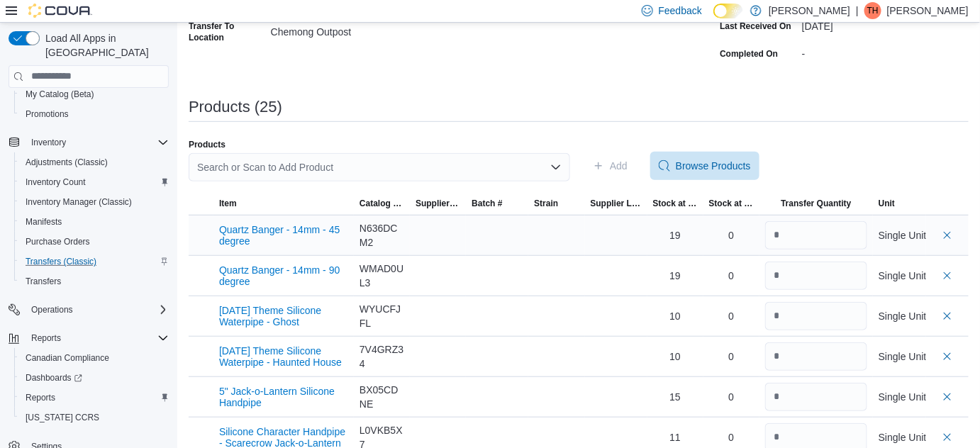 The height and width of the screenshot is (448, 980). Describe the element at coordinates (382, 203) in the screenshot. I see `span: Catalog SKU` at that location.